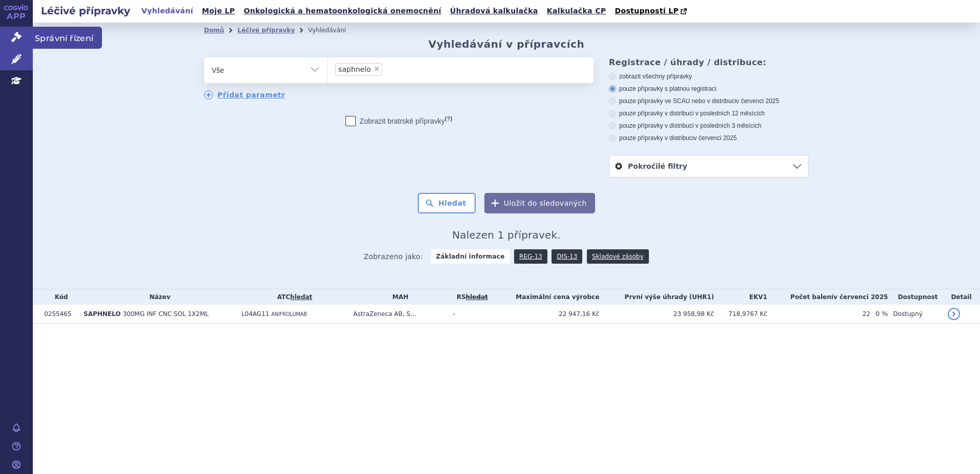  What do you see at coordinates (656, 297) in the screenshot?
I see `th: První výše úhrady (UHR1)` at bounding box center [656, 297].